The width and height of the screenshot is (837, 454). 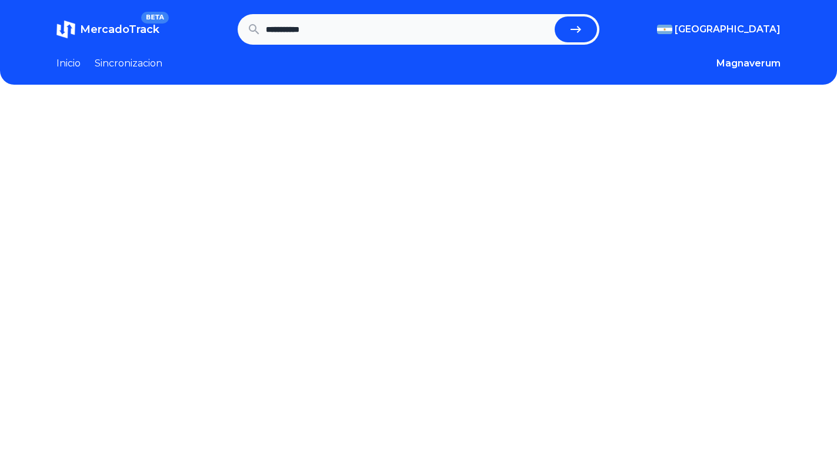 What do you see at coordinates (108, 29) in the screenshot?
I see `a: MercadoTrackBETA` at bounding box center [108, 29].